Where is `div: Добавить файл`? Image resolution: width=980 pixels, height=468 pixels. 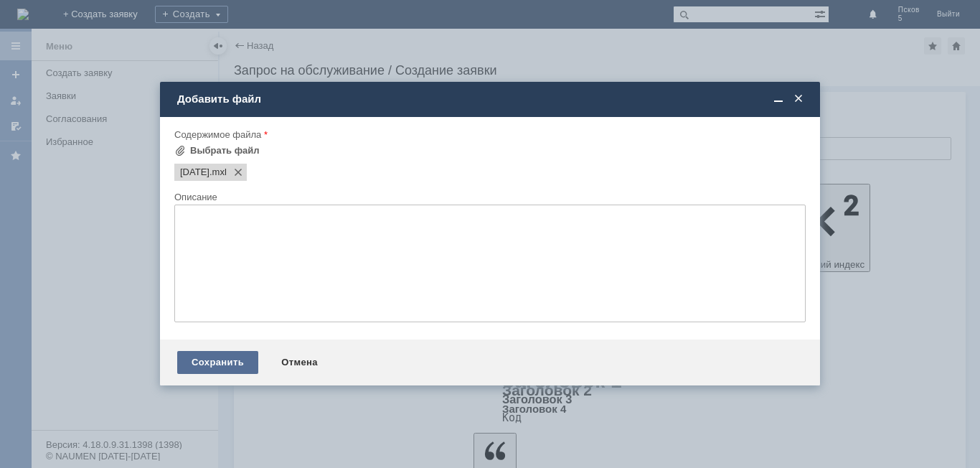 div: Добавить файл is located at coordinates (491, 99).